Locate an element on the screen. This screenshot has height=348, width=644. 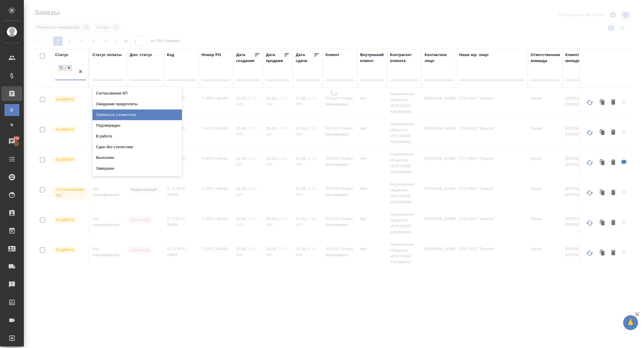
div: Сдан без статистики is located at coordinates (137, 147).